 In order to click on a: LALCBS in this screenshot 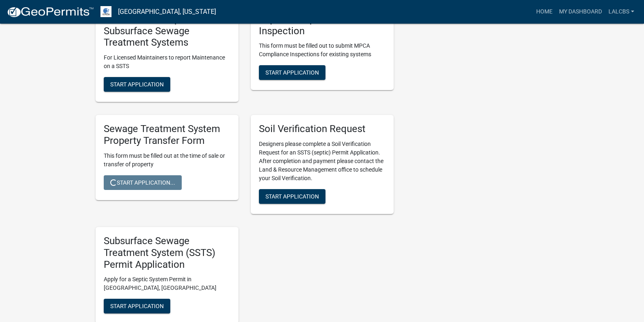, I will do `click(621, 12)`.